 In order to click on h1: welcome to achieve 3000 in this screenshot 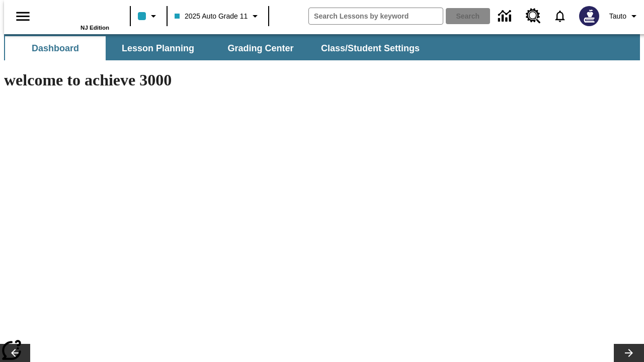, I will do `click(221, 80)`.